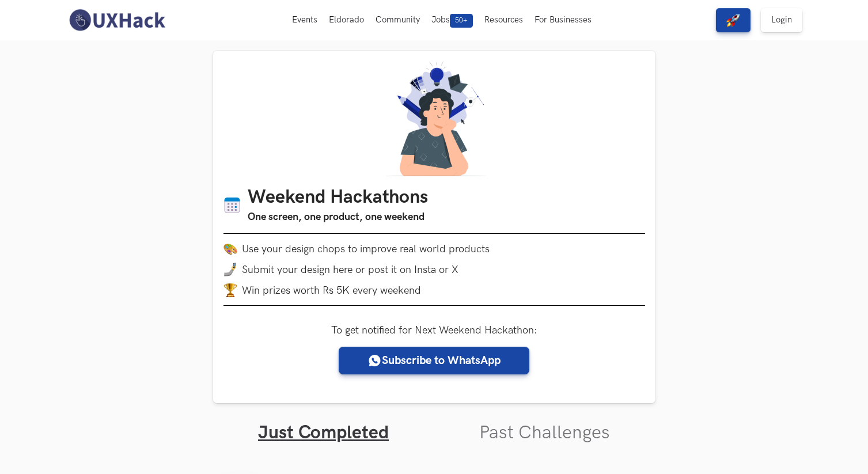 The image size is (868, 474). I want to click on img: rocket, so click(733, 20).